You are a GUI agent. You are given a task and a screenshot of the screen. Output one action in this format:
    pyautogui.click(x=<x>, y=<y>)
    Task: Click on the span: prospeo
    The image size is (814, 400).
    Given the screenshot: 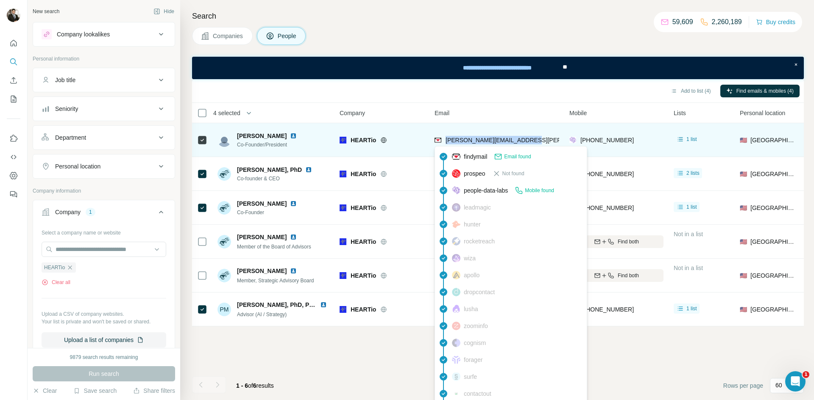 What is the action you would take?
    pyautogui.click(x=474, y=174)
    